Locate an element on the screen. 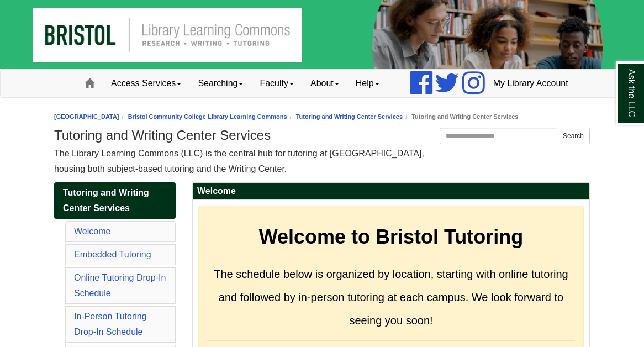 This screenshot has height=347, width=644. h2: Welcome is located at coordinates (391, 191).